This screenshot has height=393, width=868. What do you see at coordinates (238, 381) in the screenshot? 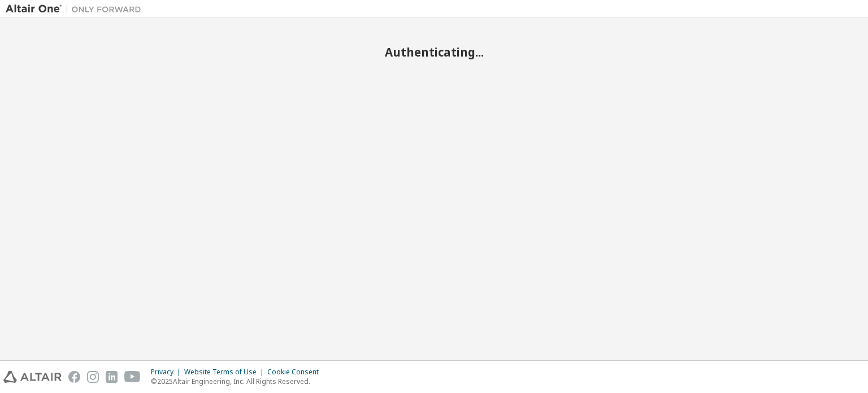
I see `p: © 2025 Altair Engineering, Inc. All Rights Reserved.` at bounding box center [238, 381].